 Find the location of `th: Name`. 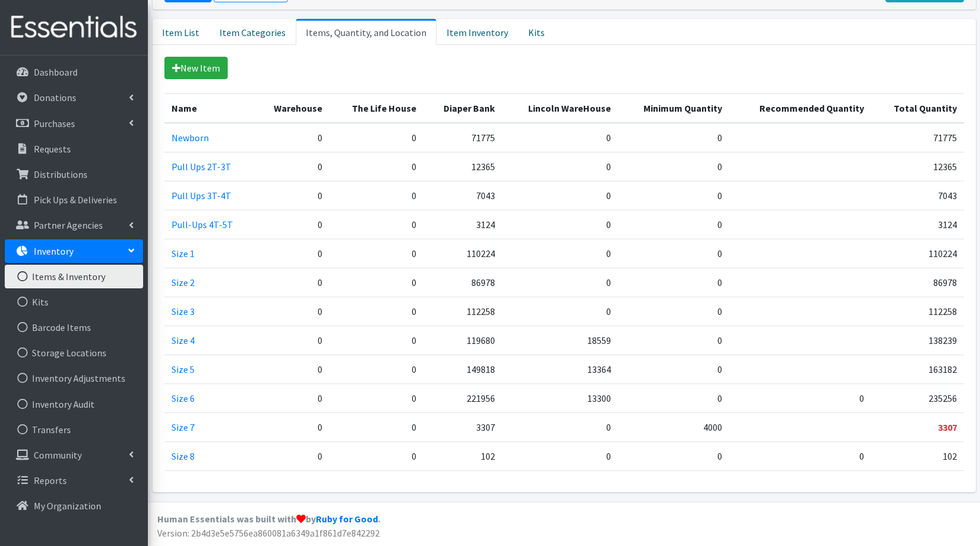

th: Name is located at coordinates (210, 108).